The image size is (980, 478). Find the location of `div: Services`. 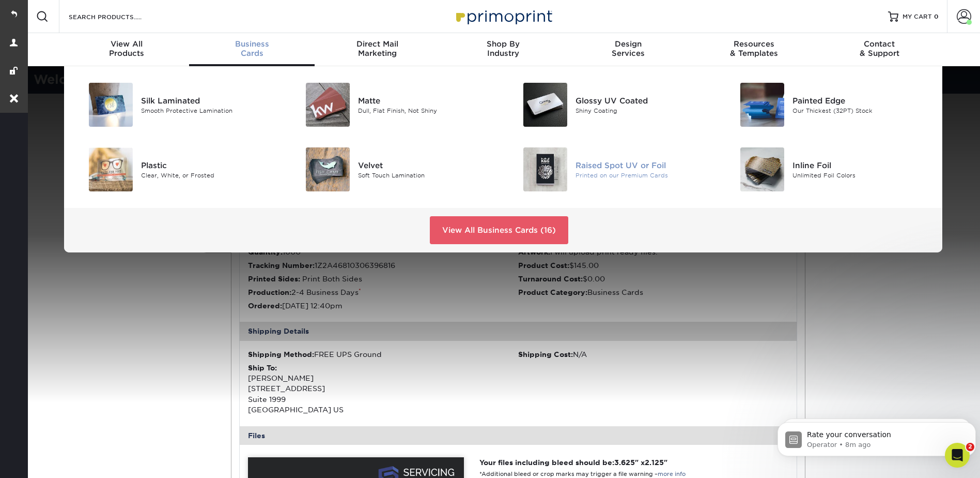

div: Services is located at coordinates (628, 49).